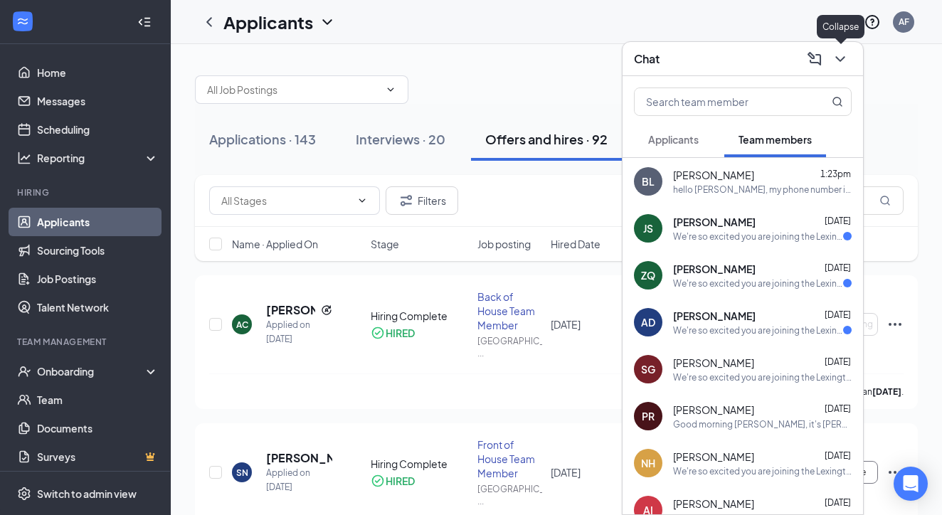 This screenshot has height=515, width=942. Describe the element at coordinates (97, 400) in the screenshot. I see `a: Team` at that location.